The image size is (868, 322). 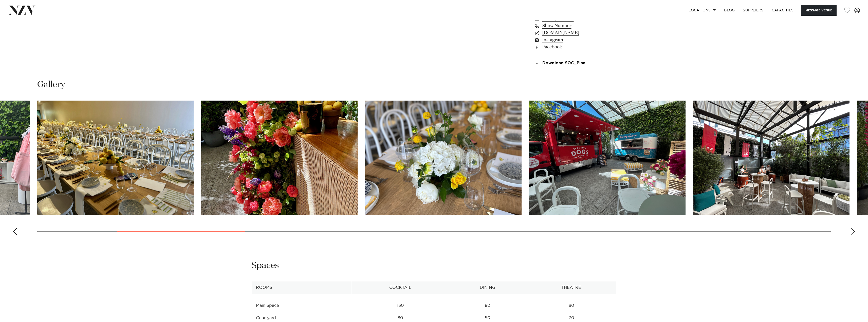 What do you see at coordinates (279, 158) in the screenshot?
I see `swiper-slide: 5 / 30` at bounding box center [279, 158].